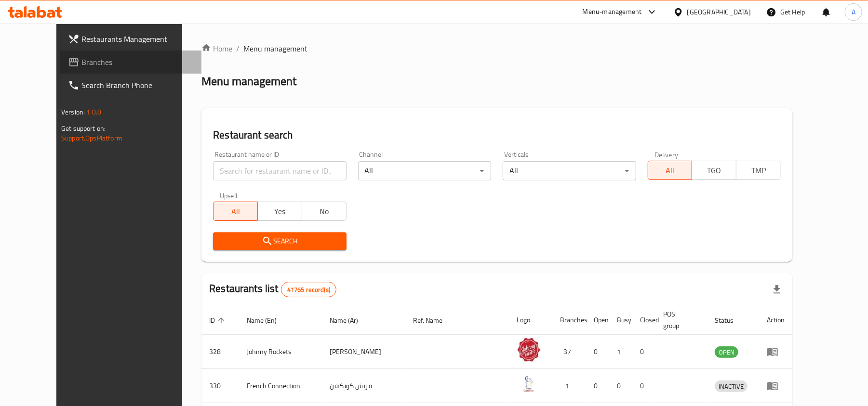  What do you see at coordinates (138, 85) in the screenshot?
I see `span: Search Branch Phone` at bounding box center [138, 85].